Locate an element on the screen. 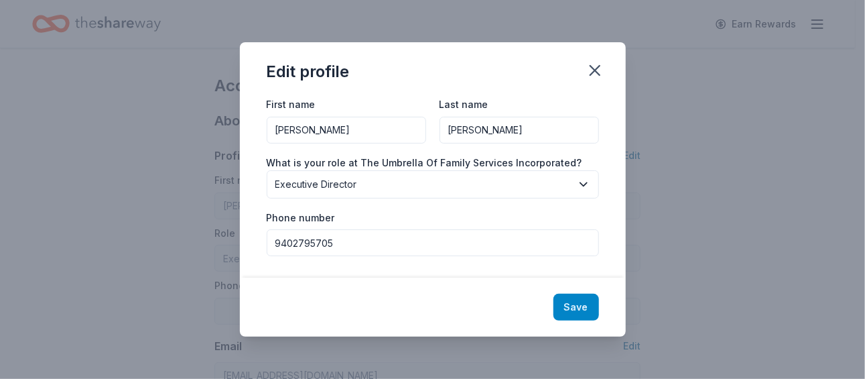 The height and width of the screenshot is (379, 865). button: Save is located at coordinates (576, 307).